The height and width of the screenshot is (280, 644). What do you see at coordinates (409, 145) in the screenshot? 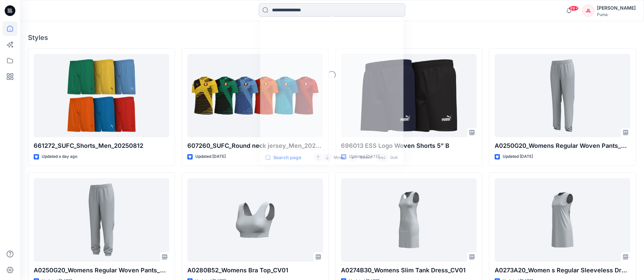
I see `p: 696013 ESS Logo Woven Shorts 5” B` at bounding box center [409, 145].